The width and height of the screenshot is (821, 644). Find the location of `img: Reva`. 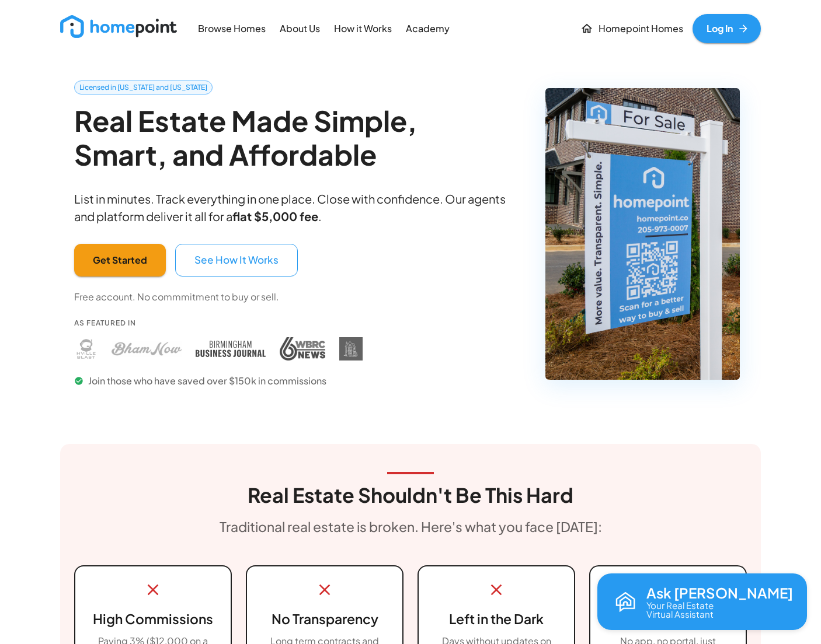

img: Reva is located at coordinates (626, 602).